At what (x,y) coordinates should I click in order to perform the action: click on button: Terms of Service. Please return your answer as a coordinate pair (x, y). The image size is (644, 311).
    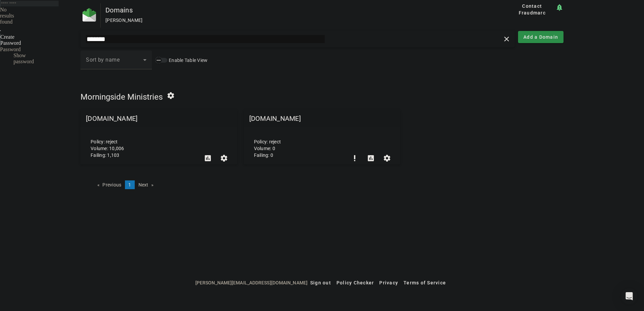
    Looking at the image, I should click on (425, 283).